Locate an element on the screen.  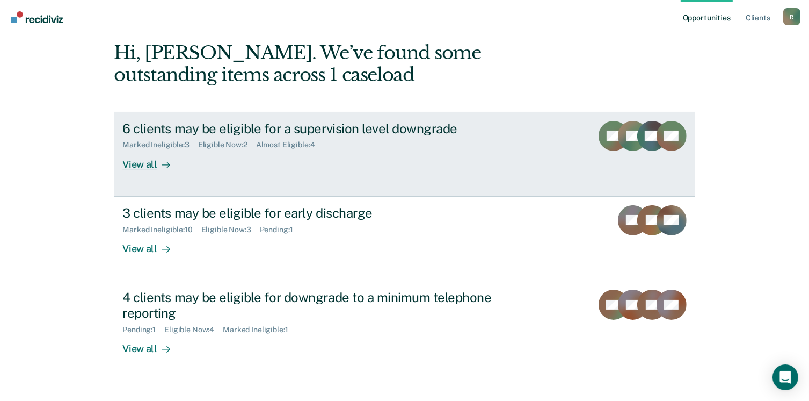
div: 3 clients may be eligible for early discharge is located at coordinates (311, 213).